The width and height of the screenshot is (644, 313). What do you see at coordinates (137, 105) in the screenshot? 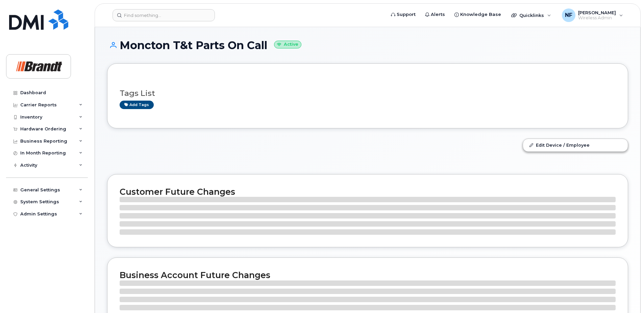
I see `a: Add tags` at bounding box center [137, 105].